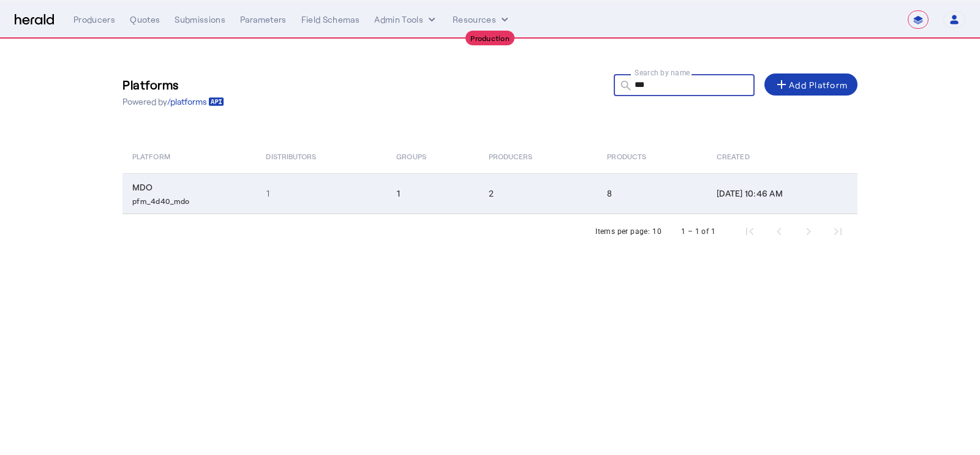  I want to click on div: Parameters, so click(263, 20).